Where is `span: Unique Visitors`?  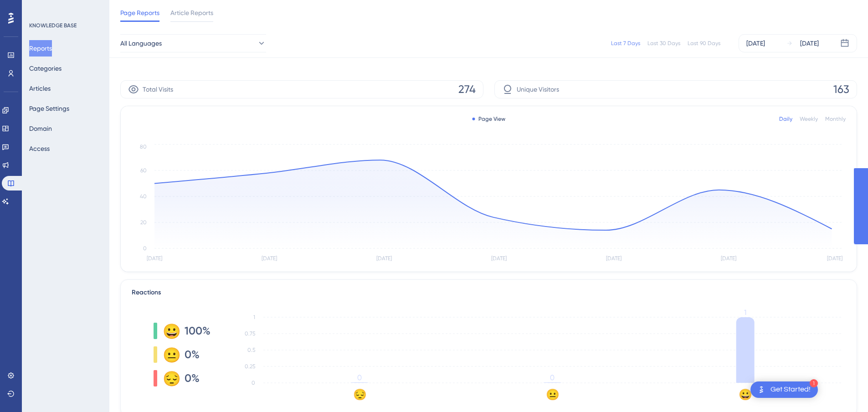 span: Unique Visitors is located at coordinates (538, 90).